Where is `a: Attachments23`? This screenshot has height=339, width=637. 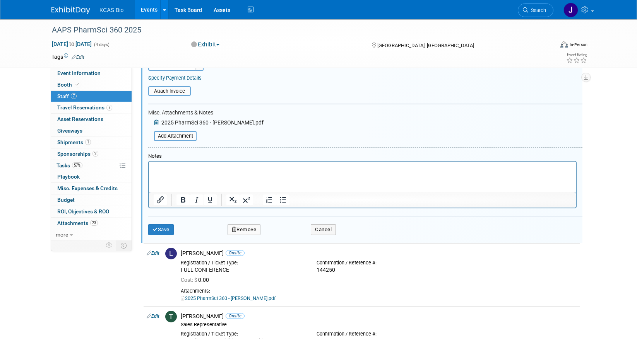 a: Attachments23 is located at coordinates (91, 223).